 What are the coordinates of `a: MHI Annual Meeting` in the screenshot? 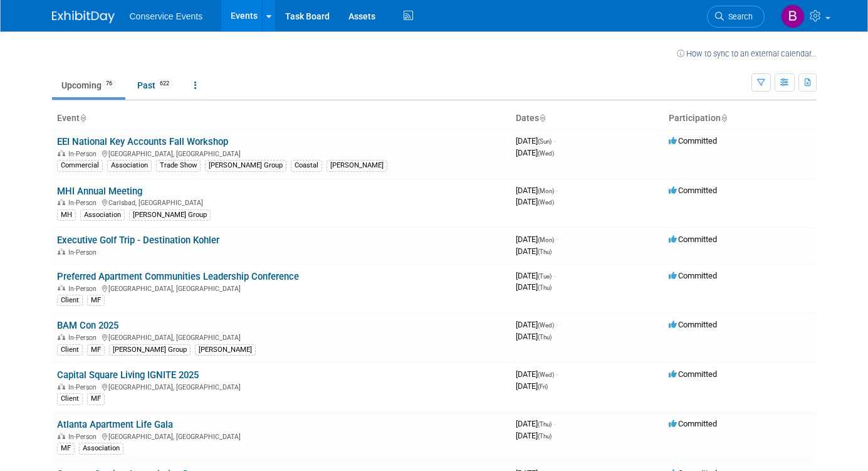 It's located at (99, 191).